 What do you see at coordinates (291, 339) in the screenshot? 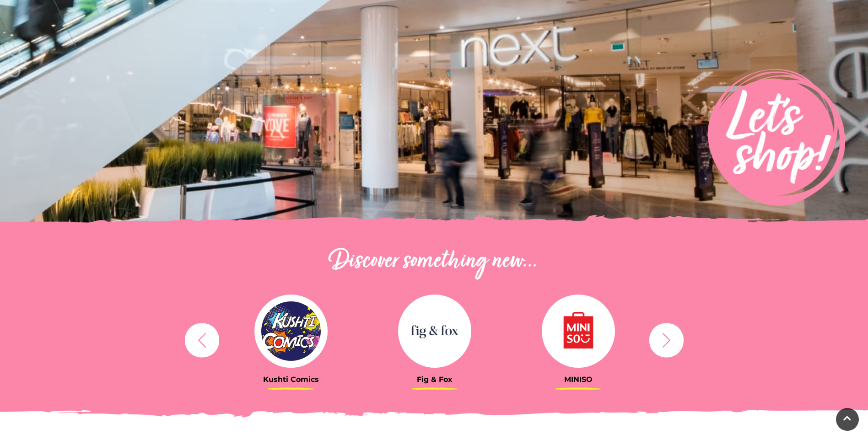
I see `a: Kushti Comics` at bounding box center [291, 339].